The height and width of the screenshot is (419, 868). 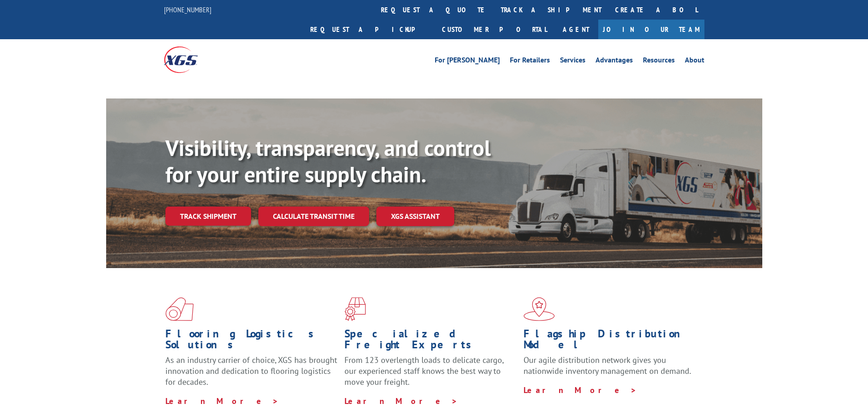 What do you see at coordinates (251, 341) in the screenshot?
I see `h1: Flooring Logistics Solutions` at bounding box center [251, 341].